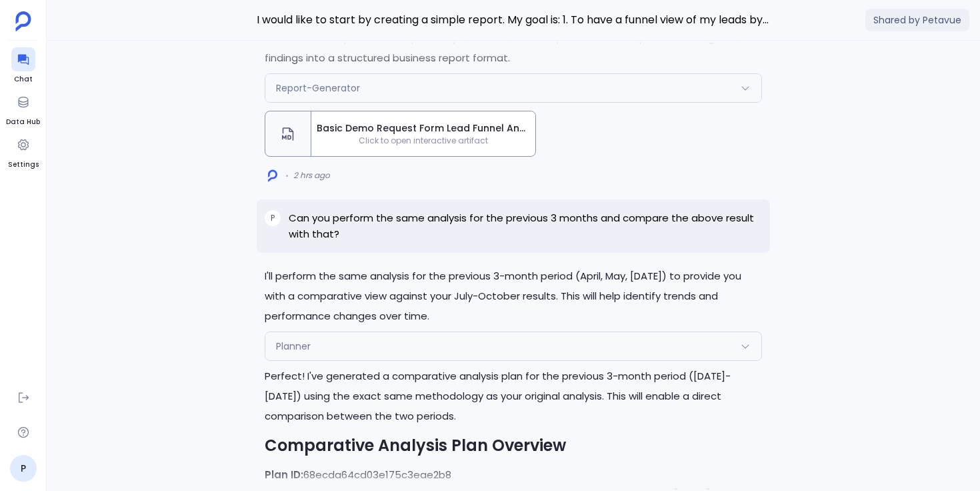  Describe the element at coordinates (513, 20) in the screenshot. I see `span: I would like to start by creating a simple report. My goal is: 1. To have a funnel view of my lea...` at that location.